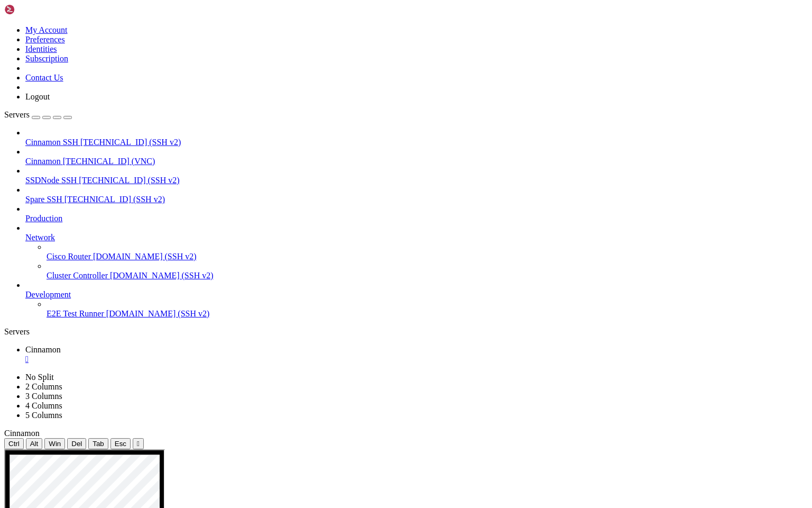 This screenshot has height=508, width=812. I want to click on a: 2 Columns, so click(44, 386).